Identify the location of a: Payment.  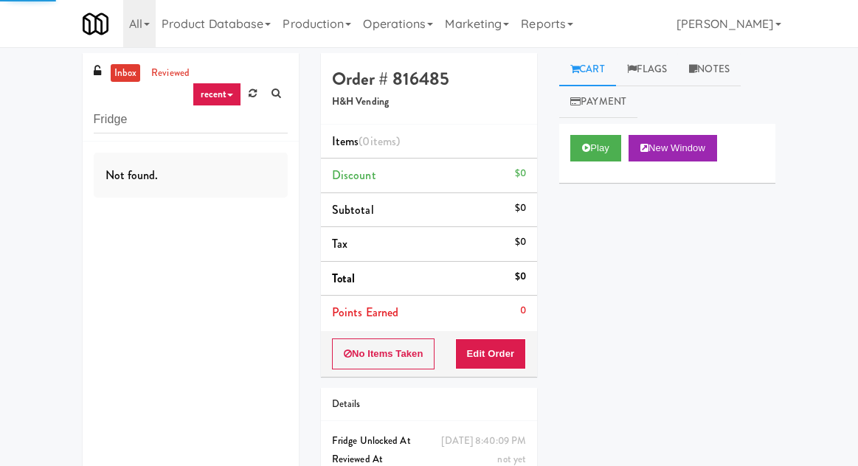
(598, 102).